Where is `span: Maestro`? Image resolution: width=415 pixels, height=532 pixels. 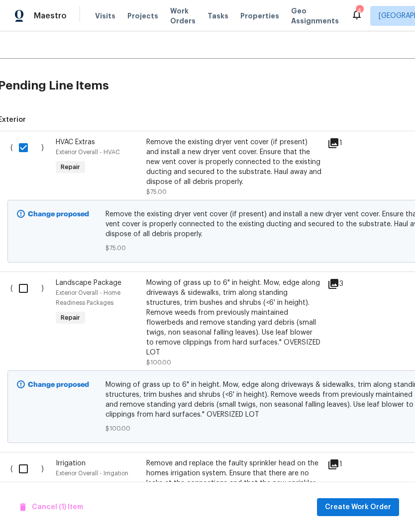
span: Maestro is located at coordinates (50, 16).